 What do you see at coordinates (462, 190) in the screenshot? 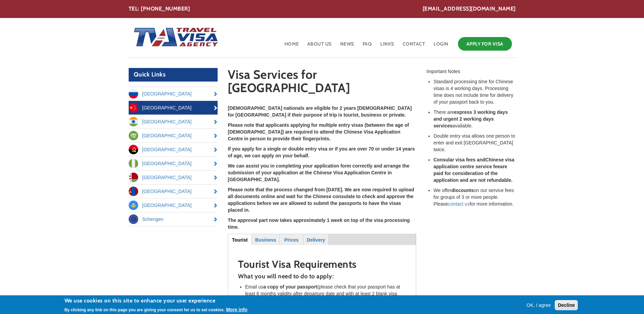
I see `strong: discounts` at bounding box center [462, 190].